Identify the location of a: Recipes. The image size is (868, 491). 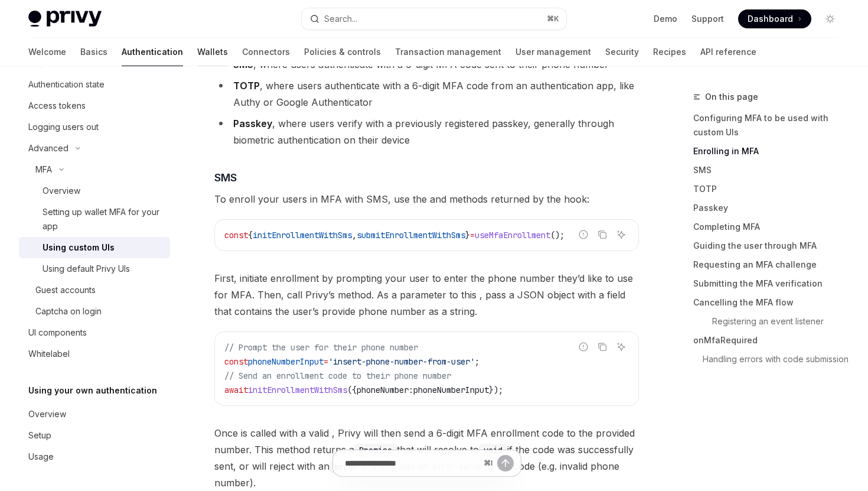
(669, 52).